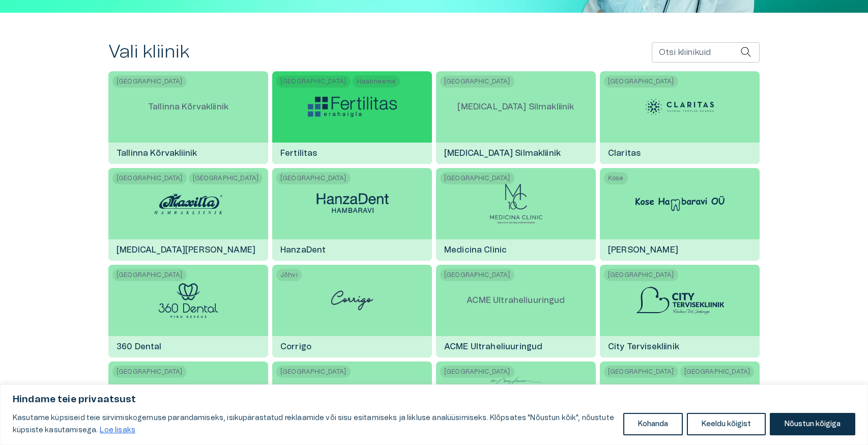 This screenshot has width=868, height=445. Describe the element at coordinates (289, 274) in the screenshot. I see `span: Jõhvi` at that location.